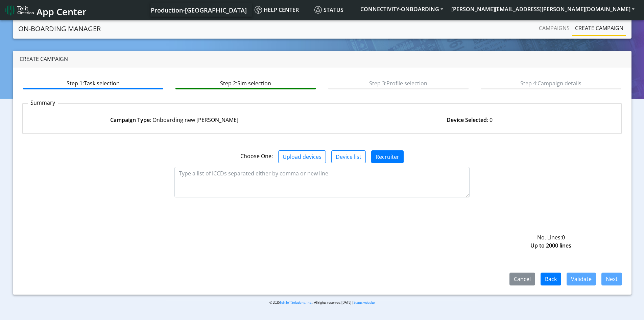 This screenshot has height=320, width=644. Describe the element at coordinates (349, 157) in the screenshot. I see `button: Device list` at that location.